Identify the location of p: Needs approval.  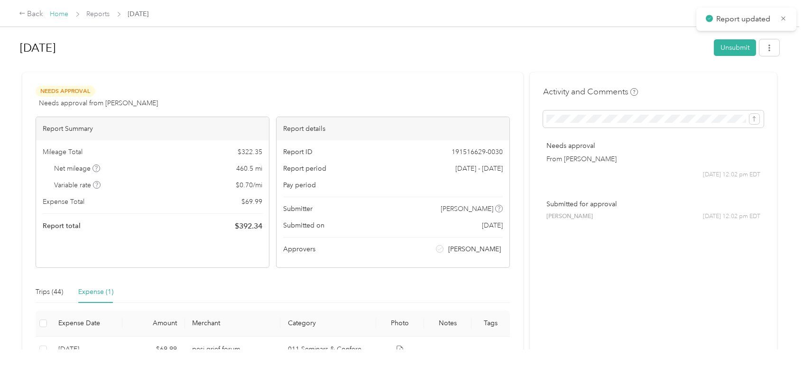
(653, 146).